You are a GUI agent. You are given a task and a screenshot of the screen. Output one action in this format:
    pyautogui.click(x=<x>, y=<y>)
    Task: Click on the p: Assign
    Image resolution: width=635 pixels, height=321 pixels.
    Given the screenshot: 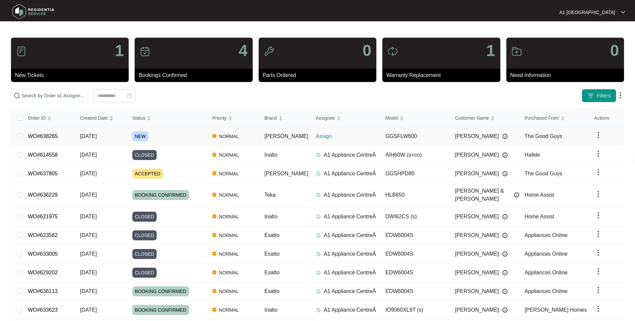 What is the action you would take?
    pyautogui.click(x=348, y=136)
    